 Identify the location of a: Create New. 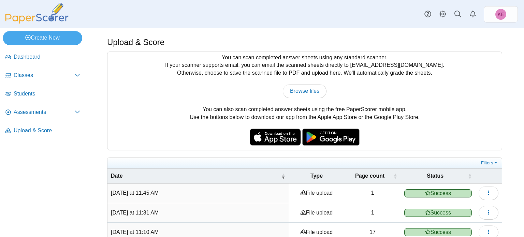
(42, 38).